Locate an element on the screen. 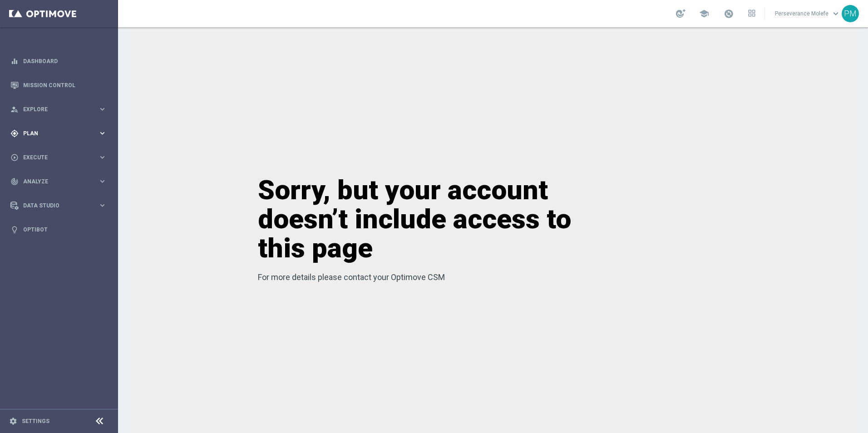  a: Settings is located at coordinates (35, 421).